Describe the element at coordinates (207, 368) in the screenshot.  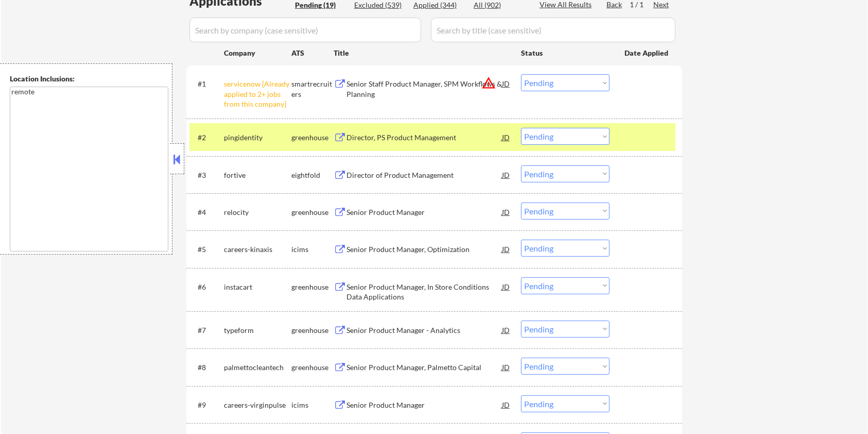
I see `div: #8` at that location.